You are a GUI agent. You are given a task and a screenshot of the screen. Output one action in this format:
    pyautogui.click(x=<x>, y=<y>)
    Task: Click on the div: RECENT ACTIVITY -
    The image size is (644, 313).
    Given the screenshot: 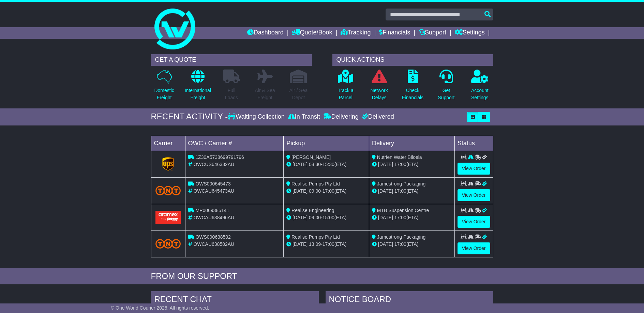 What is the action you would take?
    pyautogui.click(x=189, y=117)
    